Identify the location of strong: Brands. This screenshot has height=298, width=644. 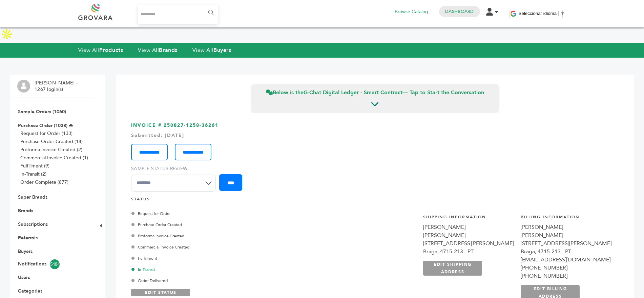
(168, 50).